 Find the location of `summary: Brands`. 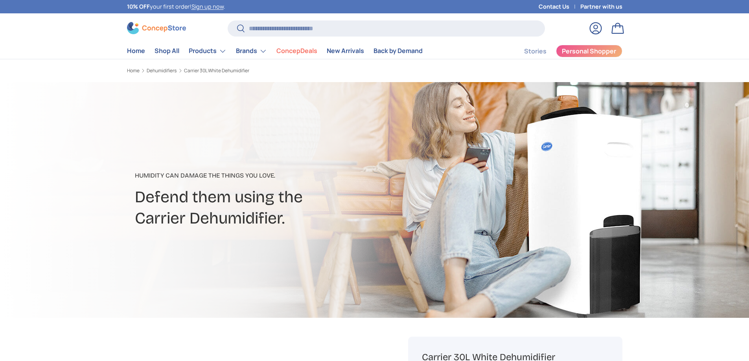

summary: Brands is located at coordinates (251, 51).